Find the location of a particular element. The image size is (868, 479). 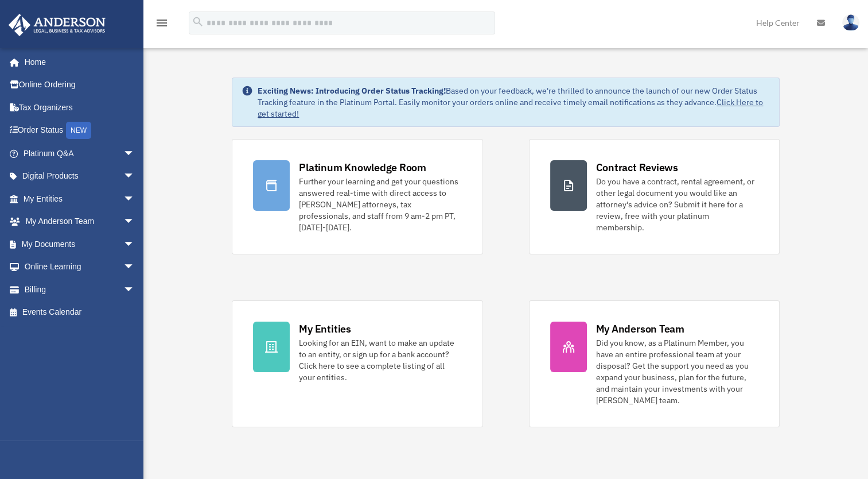

div: Looking for an EIN, want to make an update to an entity, or sign up for a bank account? Click her... is located at coordinates (380, 359).